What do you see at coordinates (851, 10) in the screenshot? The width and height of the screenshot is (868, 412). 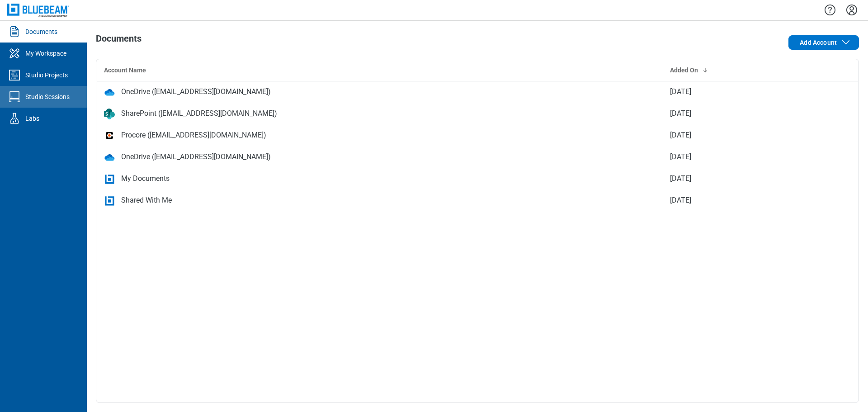 I see `button: Settings` at bounding box center [851, 10].